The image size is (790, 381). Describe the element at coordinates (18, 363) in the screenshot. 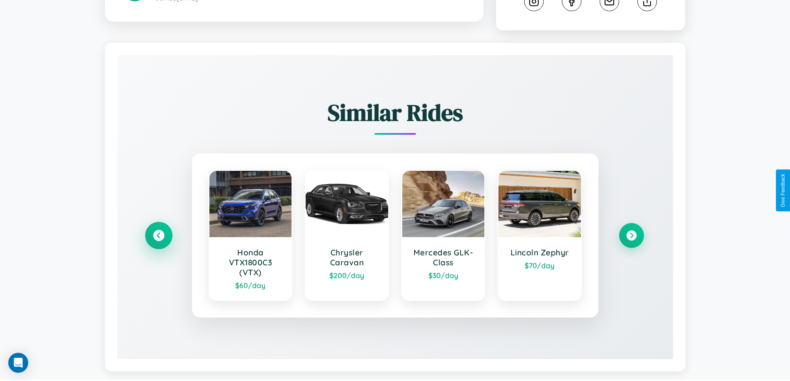

I see `div: Open Intercom Messenger` at that location.